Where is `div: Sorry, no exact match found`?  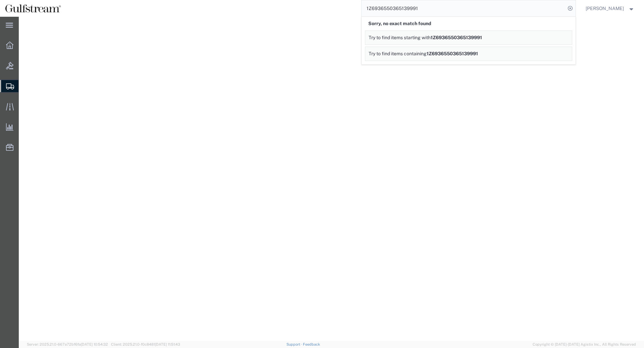
div: Sorry, no exact match found is located at coordinates (469, 23).